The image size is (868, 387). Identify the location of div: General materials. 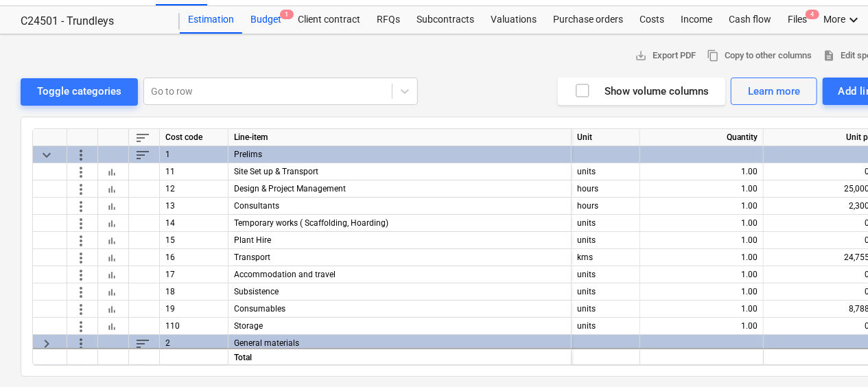
(400, 343).